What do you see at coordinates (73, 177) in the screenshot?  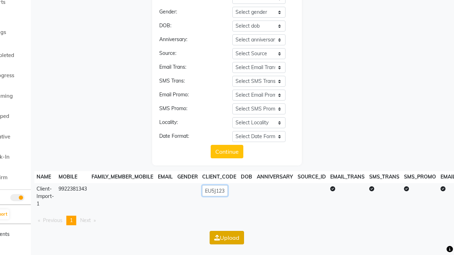 I see `th: MOBILE` at bounding box center [73, 177].